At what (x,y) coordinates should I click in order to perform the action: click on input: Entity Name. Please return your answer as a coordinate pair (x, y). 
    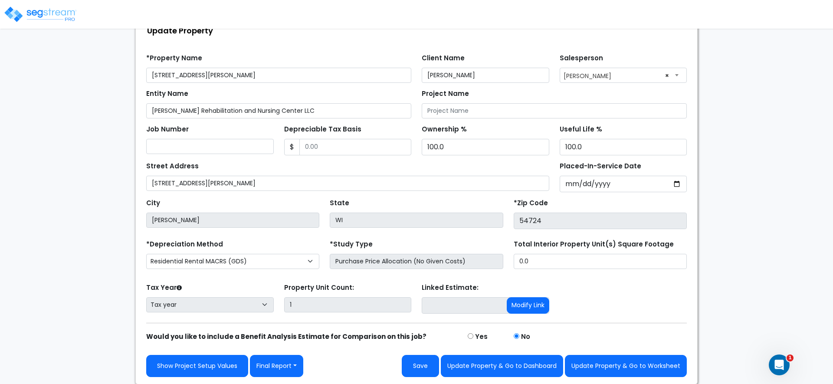
    Looking at the image, I should click on (279, 111).